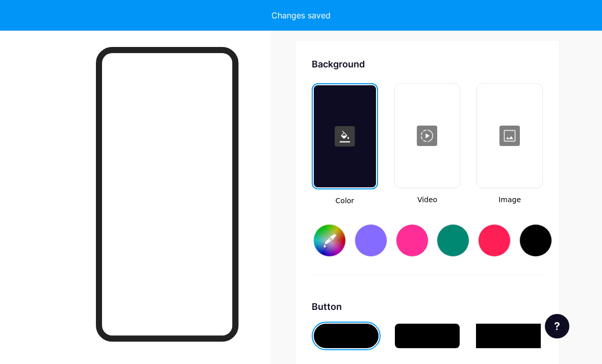 The image size is (602, 364). What do you see at coordinates (345, 200) in the screenshot?
I see `span: Color` at bounding box center [345, 200].